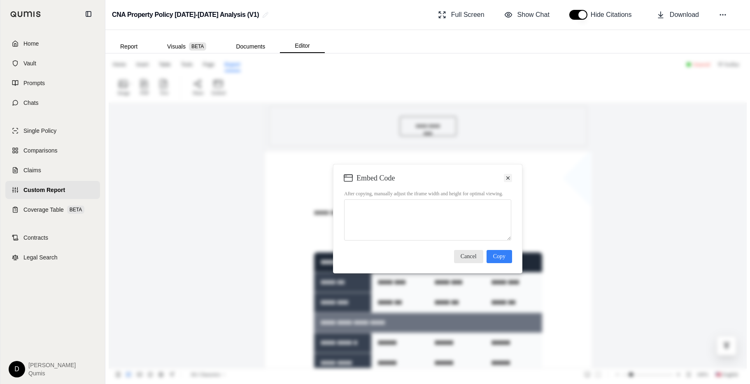 This screenshot has height=384, width=750. I want to click on a: Single Policy, so click(53, 131).